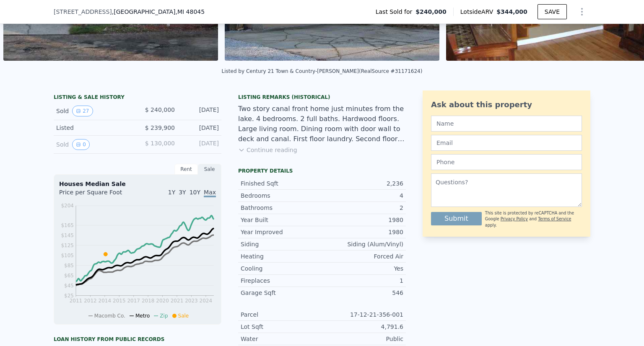  What do you see at coordinates (362, 281) in the screenshot?
I see `div: 1` at bounding box center [362, 281].